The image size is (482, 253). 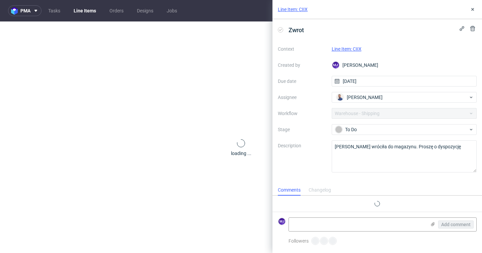 What do you see at coordinates (402, 129) in the screenshot?
I see `div: To Do` at bounding box center [402, 129].